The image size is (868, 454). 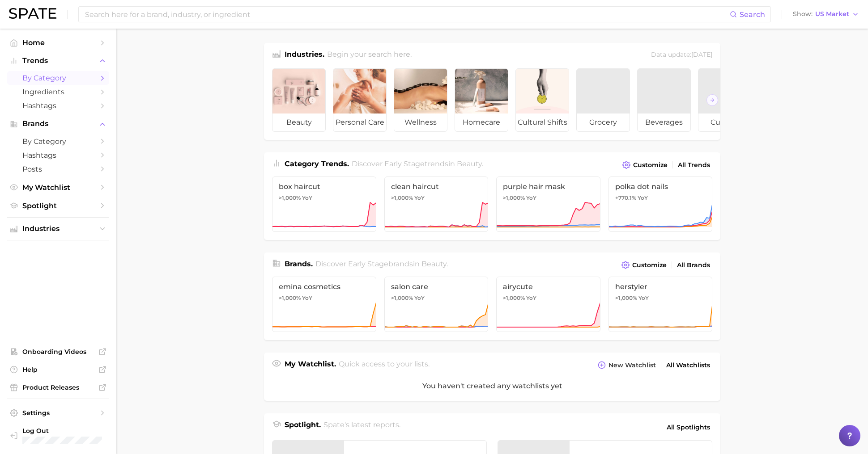 I want to click on a: wellness, so click(x=421, y=100).